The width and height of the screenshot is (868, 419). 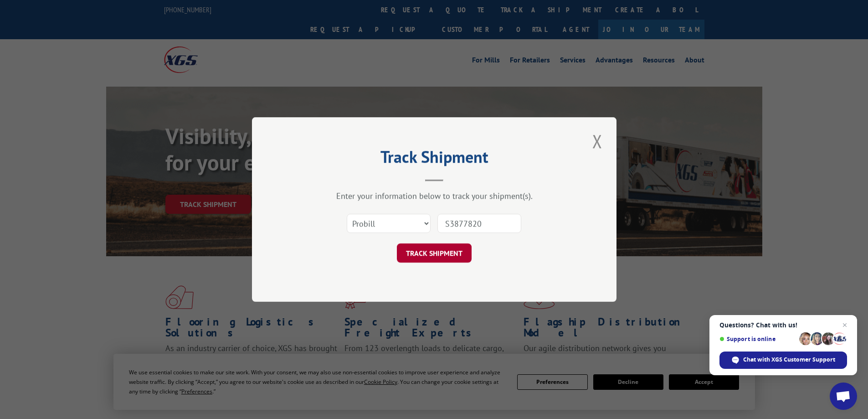 What do you see at coordinates (844, 396) in the screenshot?
I see `a: Open chat` at bounding box center [844, 396].